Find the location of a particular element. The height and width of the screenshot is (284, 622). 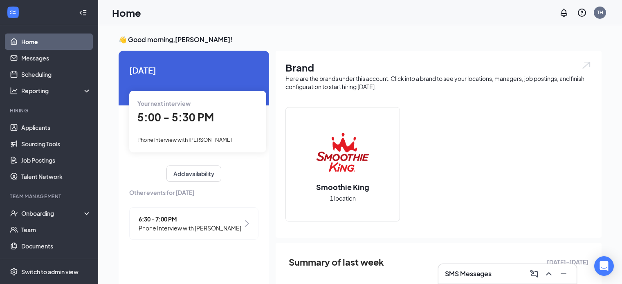

svg: QuestionInfo is located at coordinates (582, 13).